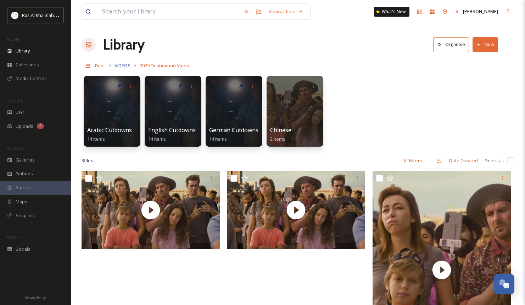 Image resolution: width=525 pixels, height=305 pixels. I want to click on input: Search your library, so click(169, 12).